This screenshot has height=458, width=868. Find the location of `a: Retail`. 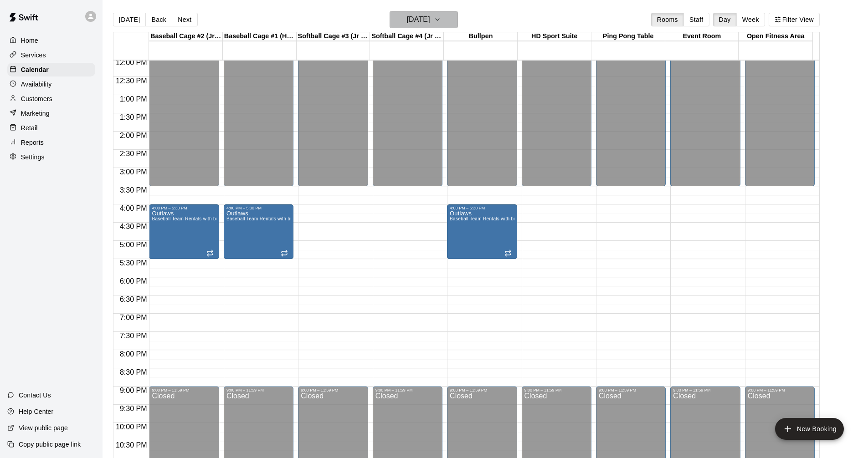

a: Retail is located at coordinates (51, 128).